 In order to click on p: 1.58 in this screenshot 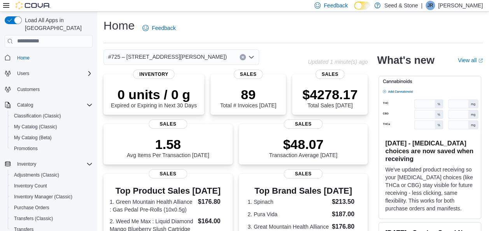, I will do `click(168, 144)`.